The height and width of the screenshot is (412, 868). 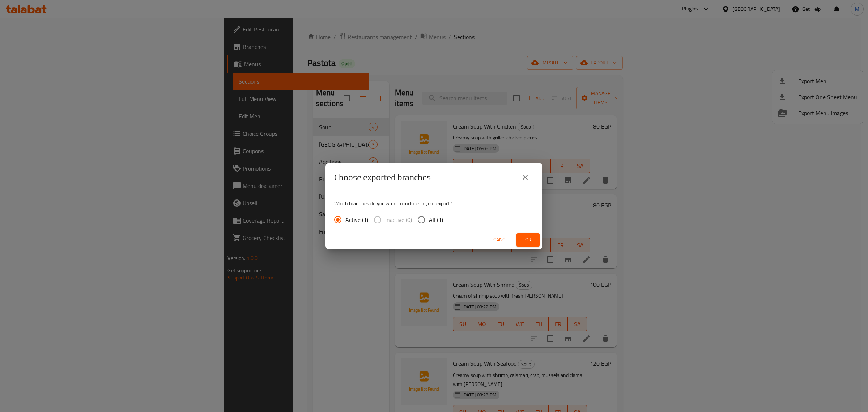 What do you see at coordinates (501, 240) in the screenshot?
I see `span: Cancel` at bounding box center [501, 240].